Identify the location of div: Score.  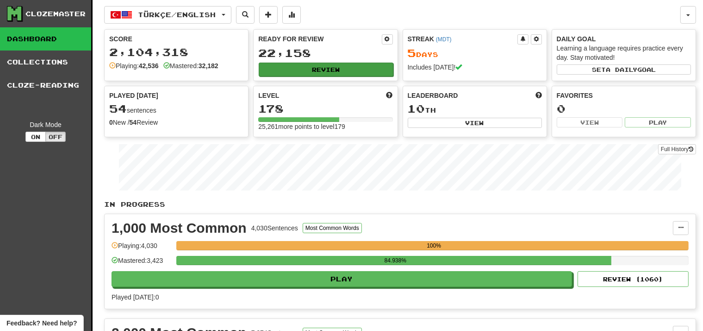
(176, 39).